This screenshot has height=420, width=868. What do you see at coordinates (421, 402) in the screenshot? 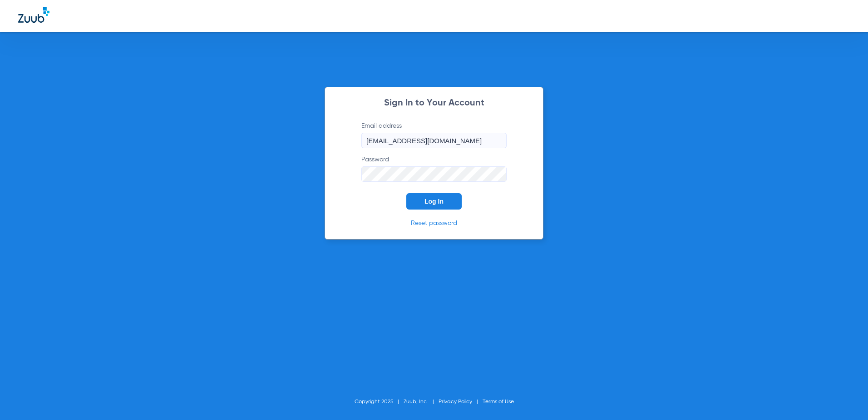
I see `li: Zuub, Inc.` at bounding box center [421, 402].